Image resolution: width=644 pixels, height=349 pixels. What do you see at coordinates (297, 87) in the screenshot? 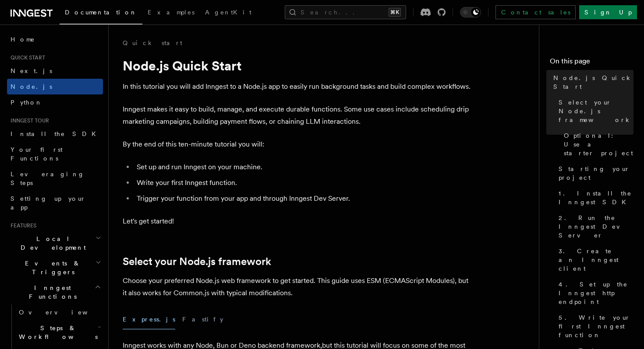
I see `p: In this tutorial you will add Inngest to a Node.js app to easily run background tasks and build c...` at bounding box center [297, 87].